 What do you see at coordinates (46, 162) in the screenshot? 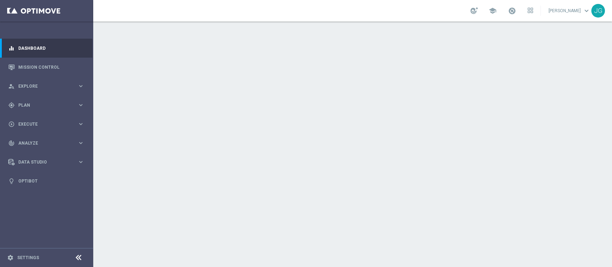
I see `div: Data Studio keyboard_arrow_right` at bounding box center [46, 162].